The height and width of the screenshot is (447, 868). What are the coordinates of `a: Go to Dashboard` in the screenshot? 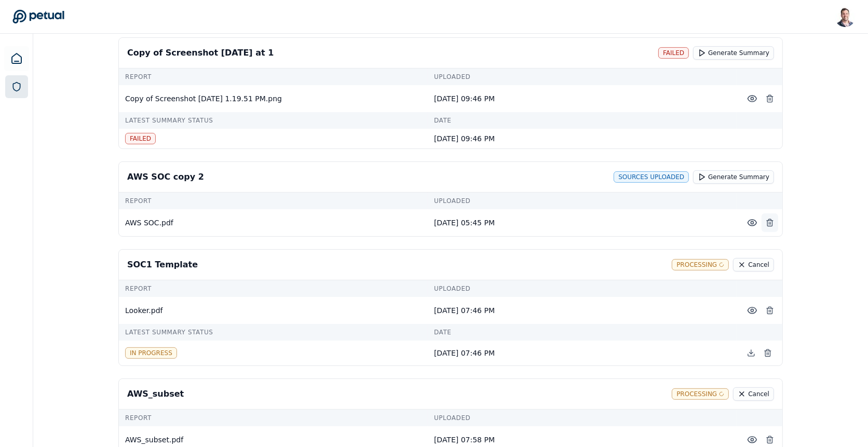 It's located at (38, 17).